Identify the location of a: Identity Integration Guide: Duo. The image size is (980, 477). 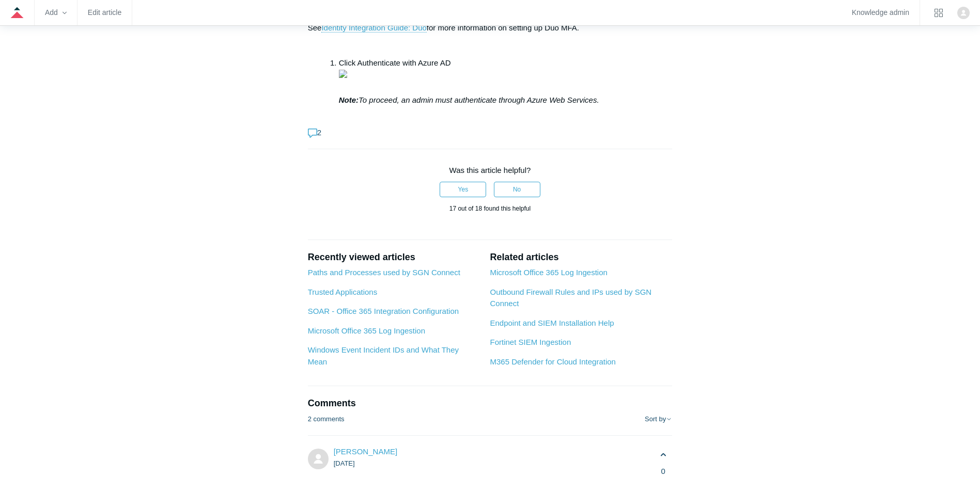
(373, 28).